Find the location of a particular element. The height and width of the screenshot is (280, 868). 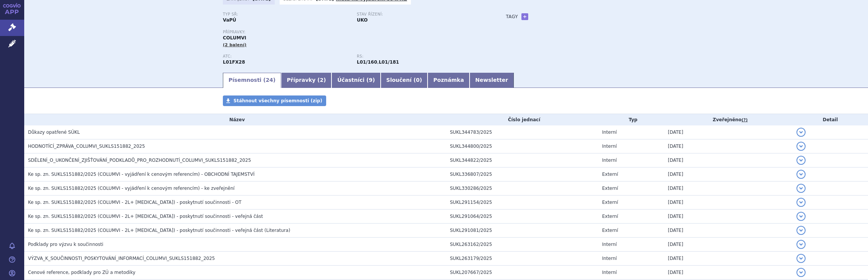

td: SUKL291064/2025 is located at coordinates (522, 217).